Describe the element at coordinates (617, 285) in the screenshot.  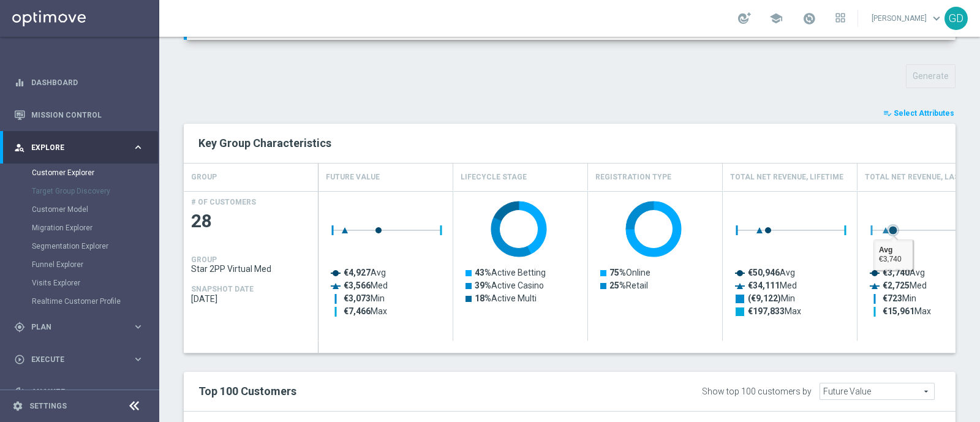
I see `tspan: 25%` at that location.